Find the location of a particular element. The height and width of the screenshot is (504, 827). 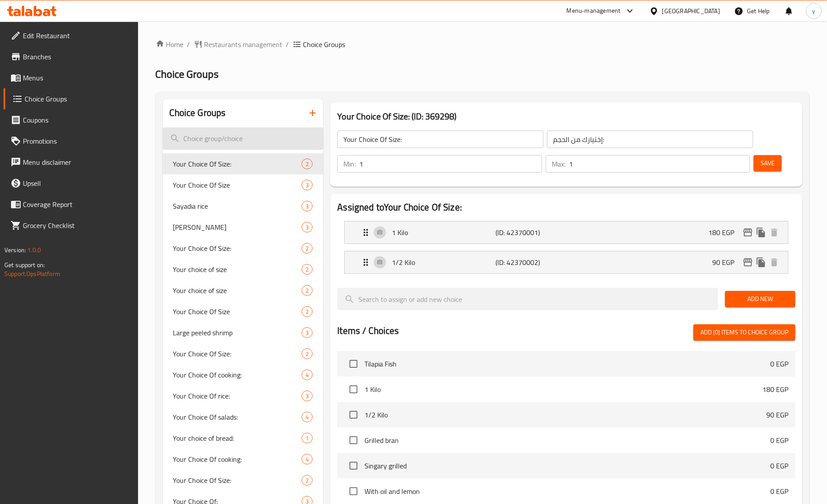

div: Your Choice Of cooking:4 is located at coordinates (243, 459).